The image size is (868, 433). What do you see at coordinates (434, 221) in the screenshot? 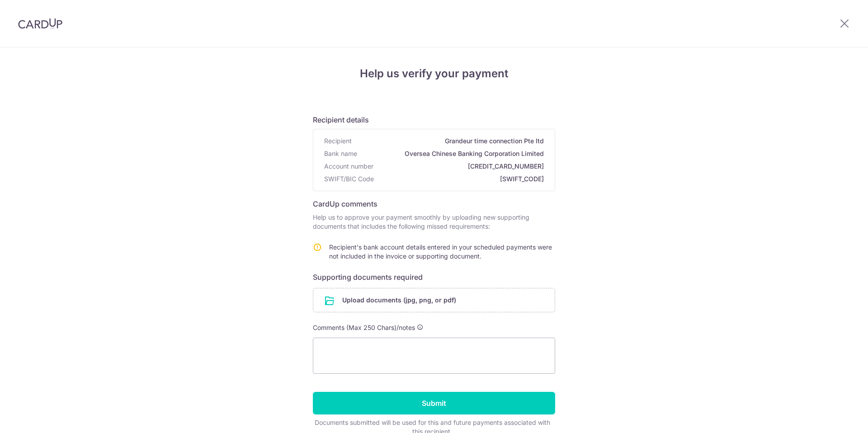
I see `p: Help us to approve your payment smoothly by uploading new supporting documents that includes the ...` at bounding box center [434, 221].